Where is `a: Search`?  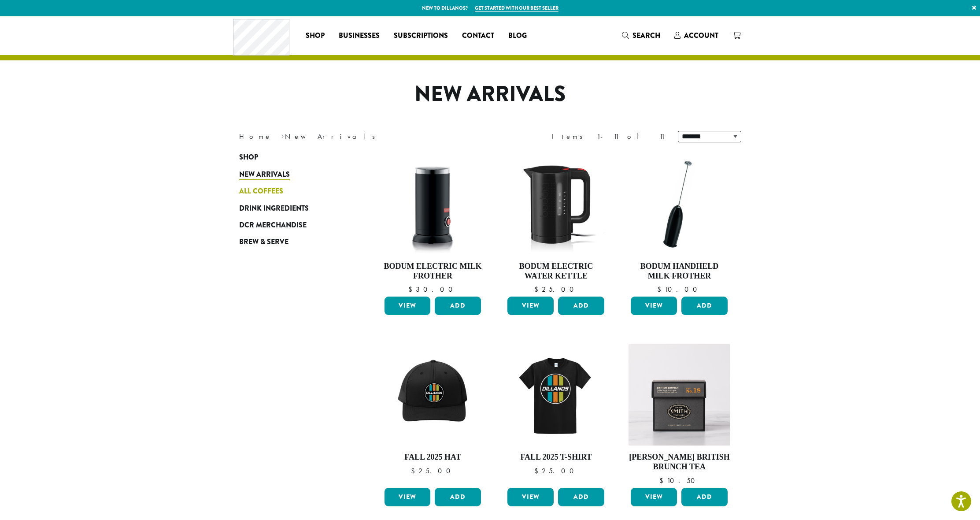
a: Search is located at coordinates (641, 35).